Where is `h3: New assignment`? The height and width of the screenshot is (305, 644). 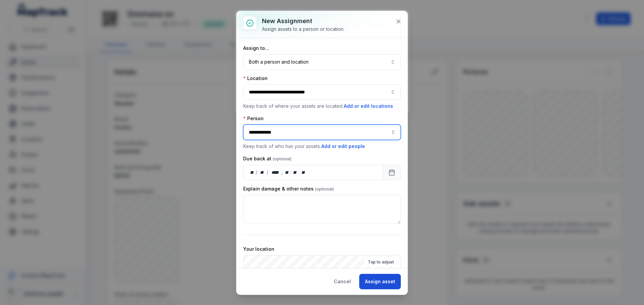 h3: New assignment is located at coordinates (303, 21).